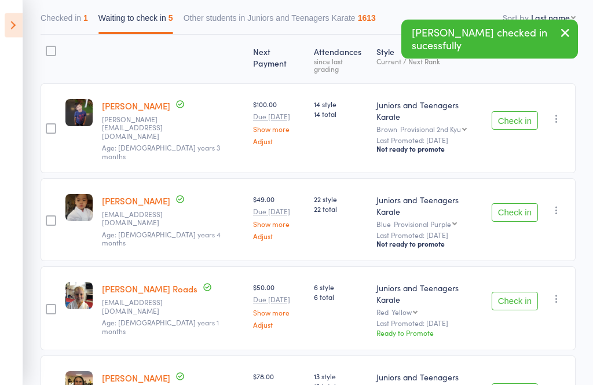  I want to click on div: 5, so click(171, 19).